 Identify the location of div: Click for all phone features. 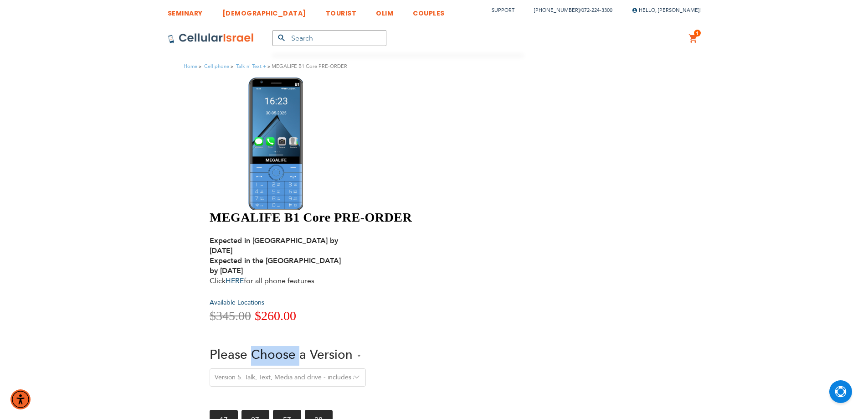
(280, 261).